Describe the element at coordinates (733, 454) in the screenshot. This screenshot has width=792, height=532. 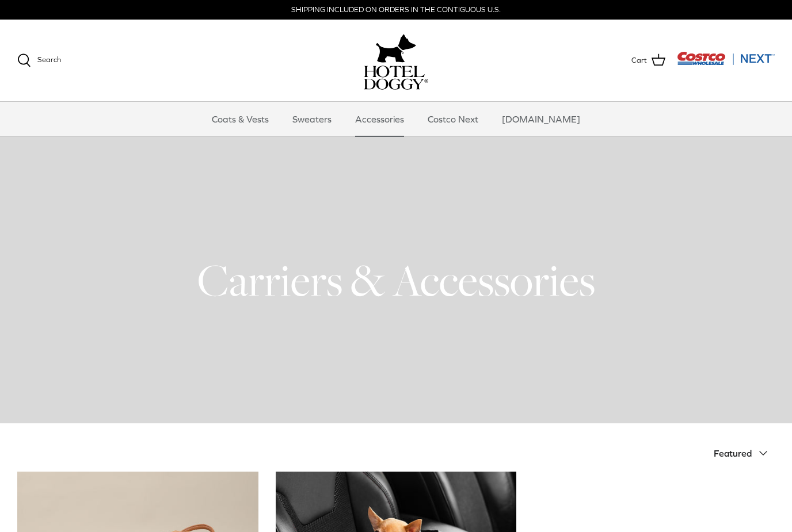
I see `span: Featured` at that location.